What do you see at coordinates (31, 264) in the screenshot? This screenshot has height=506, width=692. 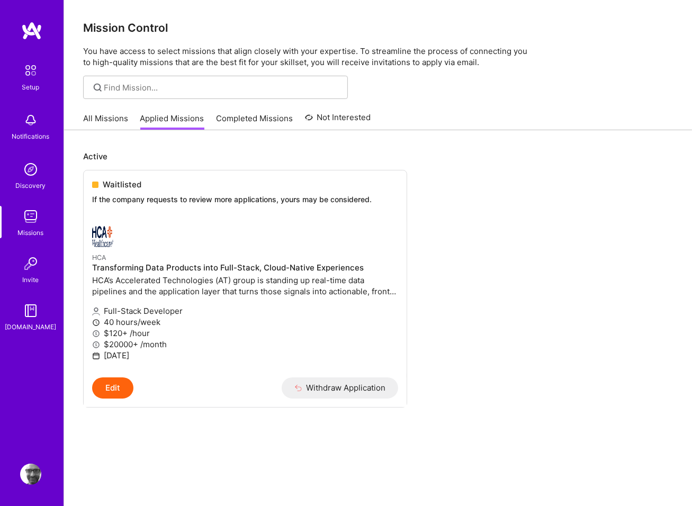 I see `img: Invite` at bounding box center [31, 264].